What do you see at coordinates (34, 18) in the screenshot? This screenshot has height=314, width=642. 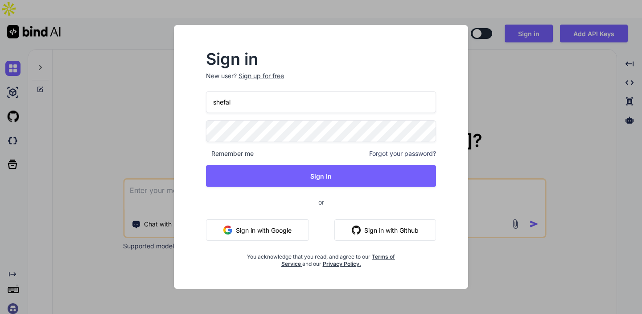 I see `div: v 4.0.24` at bounding box center [34, 18].